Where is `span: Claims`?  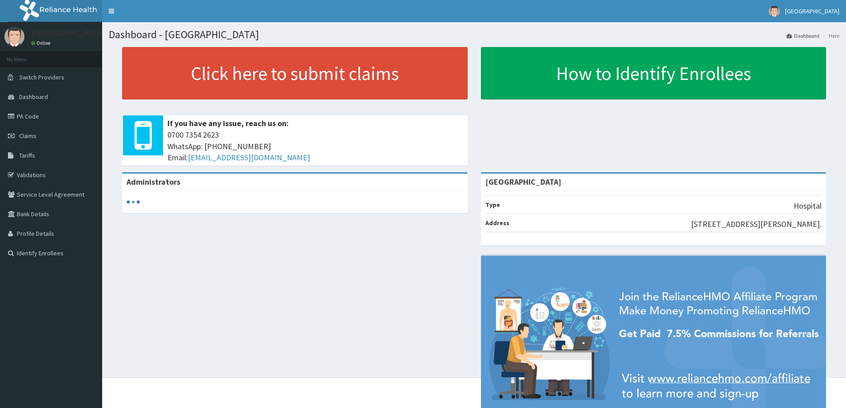 span: Claims is located at coordinates (28, 136).